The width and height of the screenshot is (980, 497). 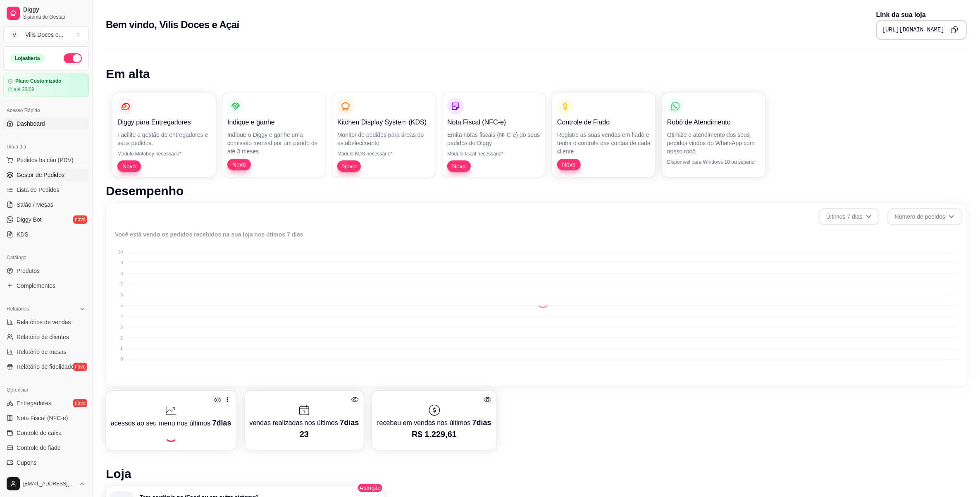 I want to click on span: Nota Fiscal (NFC-e), so click(x=42, y=418).